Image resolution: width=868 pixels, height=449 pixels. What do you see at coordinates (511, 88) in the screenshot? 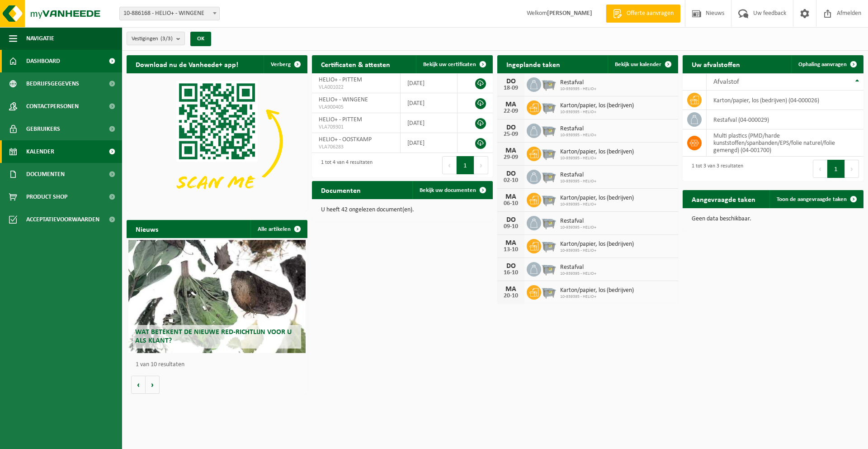
I see `div: 18-09` at bounding box center [511, 88].